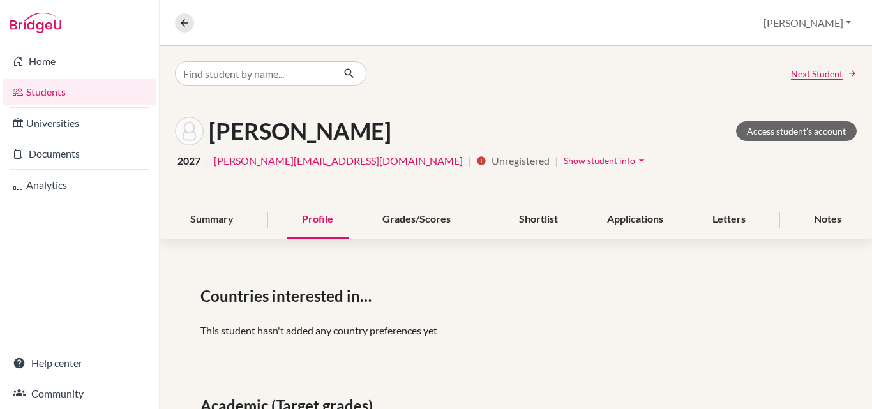 This screenshot has width=872, height=409. What do you see at coordinates (79, 394) in the screenshot?
I see `a: Community` at bounding box center [79, 394].